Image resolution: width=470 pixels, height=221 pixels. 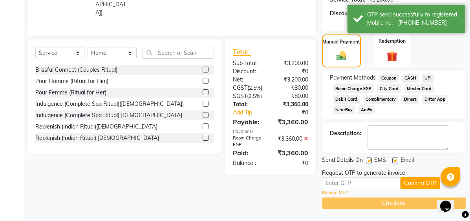 What do you see at coordinates (352, 78) in the screenshot?
I see `span: Payment Methods` at bounding box center [352, 78].